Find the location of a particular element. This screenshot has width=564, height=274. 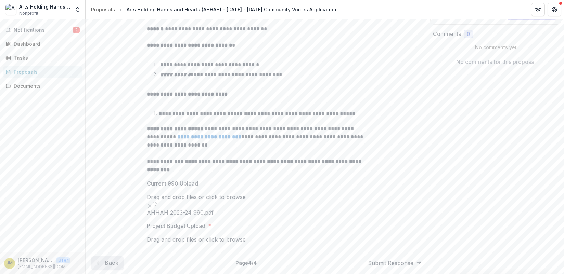

span: Notifications is located at coordinates (43, 30).